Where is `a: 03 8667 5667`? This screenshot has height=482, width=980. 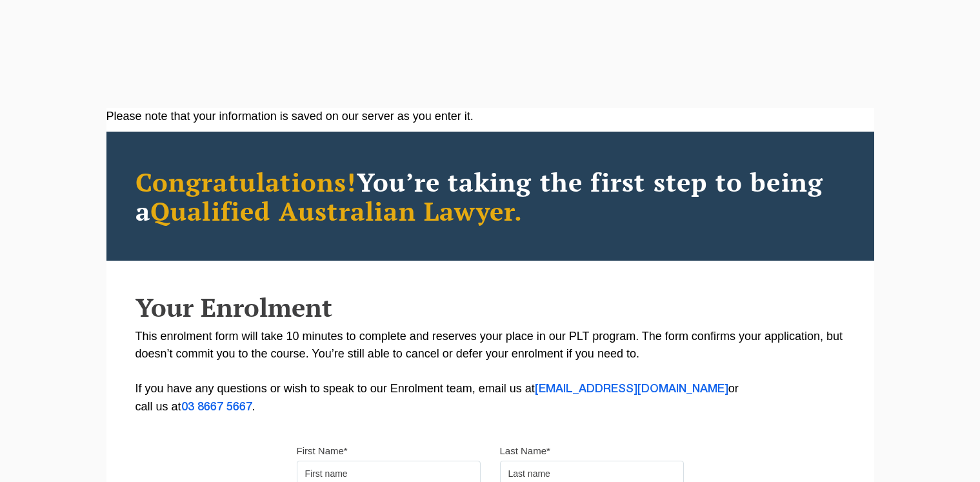 a: 03 8667 5667 is located at coordinates (217, 407).